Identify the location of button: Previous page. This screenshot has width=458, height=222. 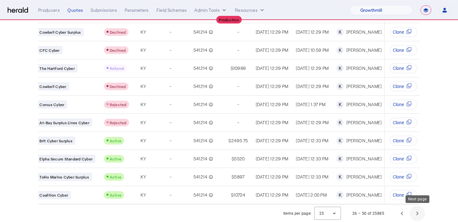
(402, 214).